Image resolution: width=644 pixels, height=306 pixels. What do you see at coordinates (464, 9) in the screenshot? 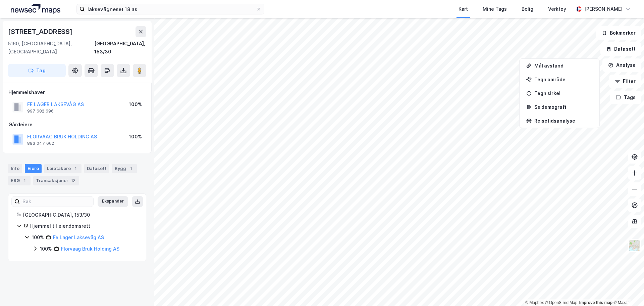
I see `div: Kart` at bounding box center [464, 9].